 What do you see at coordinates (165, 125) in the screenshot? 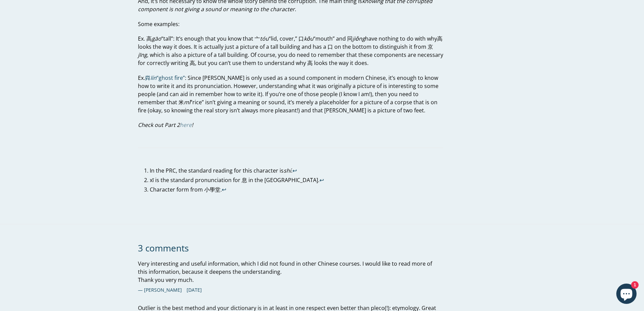
I see `em: Check out Part 2 !` at bounding box center [165, 125].